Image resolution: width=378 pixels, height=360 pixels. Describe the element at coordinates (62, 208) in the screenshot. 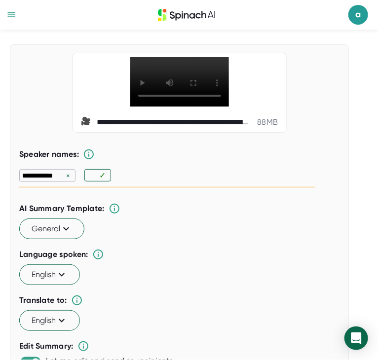

I see `b: AI Summary Template:` at that location.